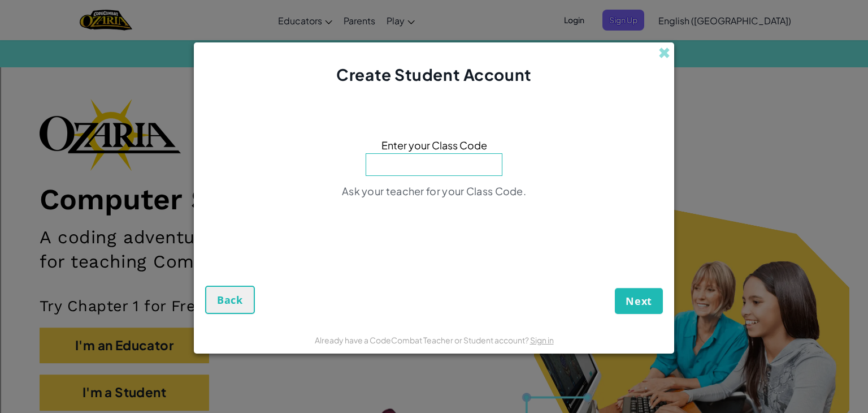 Image resolution: width=868 pixels, height=413 pixels. I want to click on span: Back, so click(230, 300).